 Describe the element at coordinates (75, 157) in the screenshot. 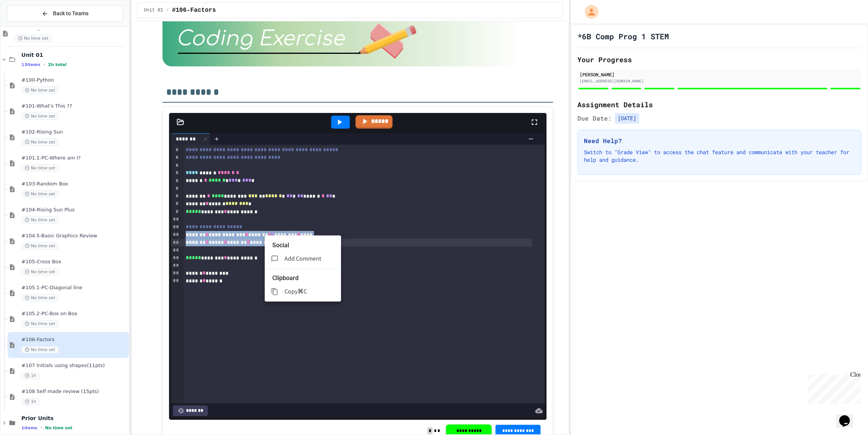

I see `span: #101.1-PC-Where am I?` at that location.